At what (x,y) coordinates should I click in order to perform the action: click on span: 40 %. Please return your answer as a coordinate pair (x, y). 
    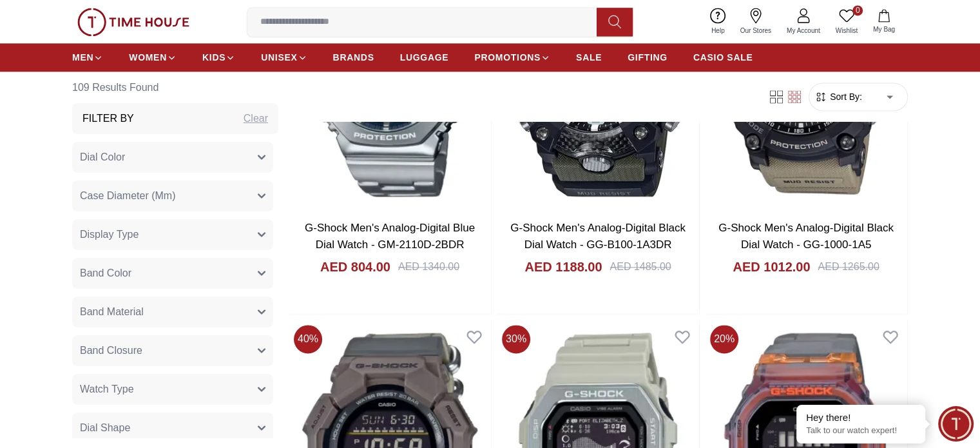
    Looking at the image, I should click on (308, 339).